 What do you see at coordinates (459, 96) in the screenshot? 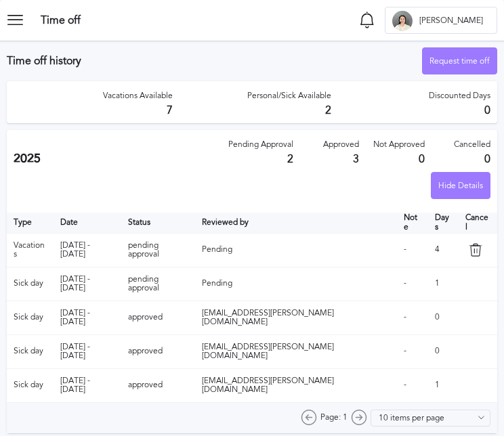
I see `div: Discounted Days` at bounding box center [459, 96].